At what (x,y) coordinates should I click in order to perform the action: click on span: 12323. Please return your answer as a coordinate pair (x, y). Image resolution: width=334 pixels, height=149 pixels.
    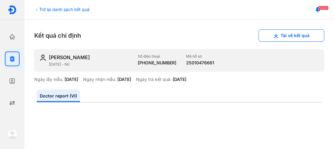
    Looking at the image, I should click on (323, 8).